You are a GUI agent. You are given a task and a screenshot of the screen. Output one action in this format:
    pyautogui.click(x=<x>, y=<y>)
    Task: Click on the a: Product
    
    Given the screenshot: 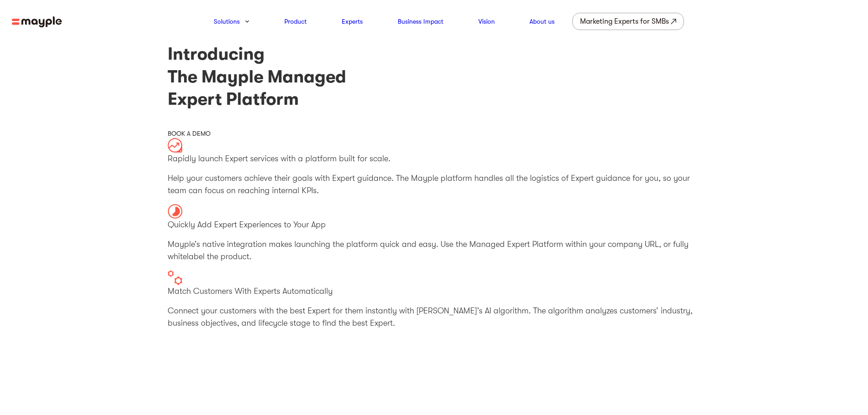 What is the action you would take?
    pyautogui.click(x=296, y=21)
    